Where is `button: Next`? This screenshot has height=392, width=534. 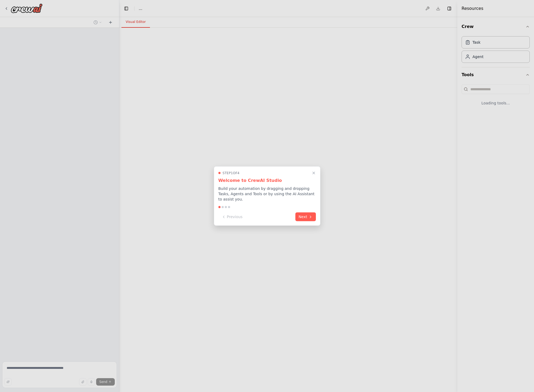
button: Next is located at coordinates (306, 217).